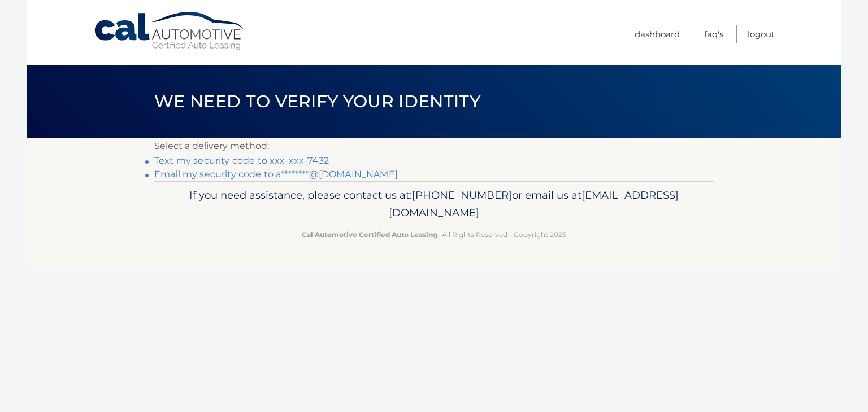 This screenshot has width=868, height=412. What do you see at coordinates (434, 146) in the screenshot?
I see `p: Select a delivery method:` at bounding box center [434, 146].